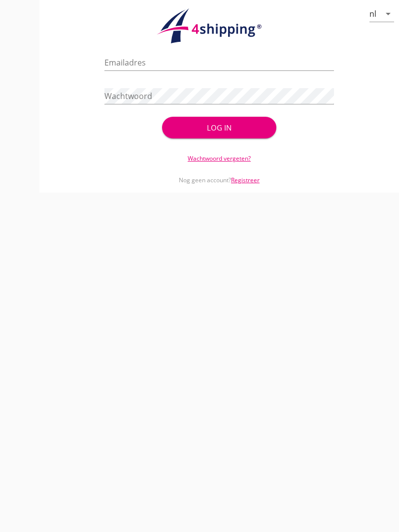  What do you see at coordinates (219, 158) in the screenshot?
I see `a: Wachtwoord vergeten?` at bounding box center [219, 158].